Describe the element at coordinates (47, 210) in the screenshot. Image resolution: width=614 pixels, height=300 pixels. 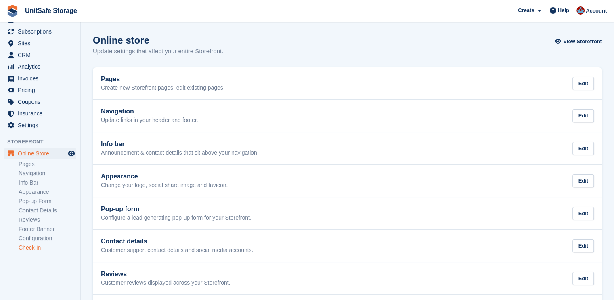
I see `a: Contact Details` at that location.